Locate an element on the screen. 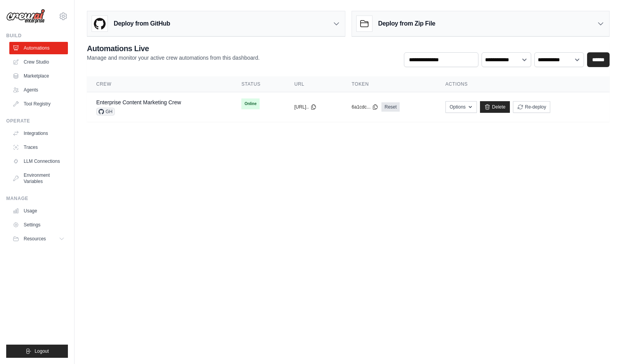  button: Options is located at coordinates (461, 107).